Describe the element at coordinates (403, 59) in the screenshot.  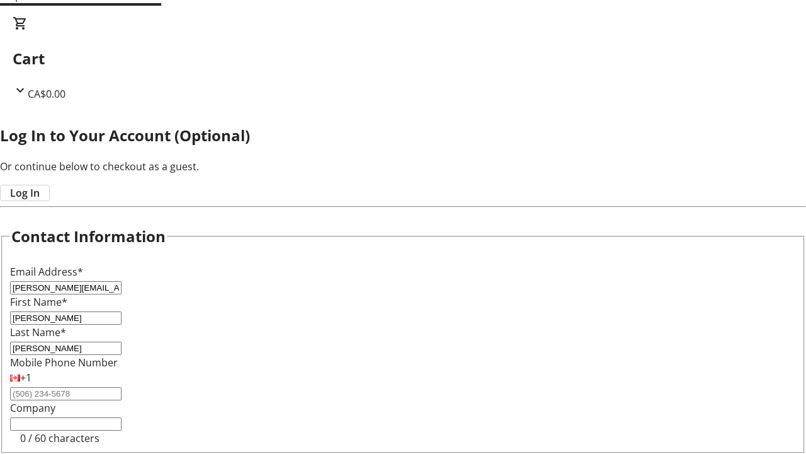
I see `div: CartCA$0.00` at that location.